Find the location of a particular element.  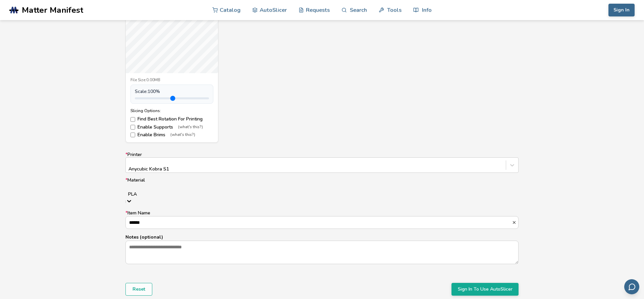

div: Anycubic Kobra S1 is located at coordinates (232, 169).